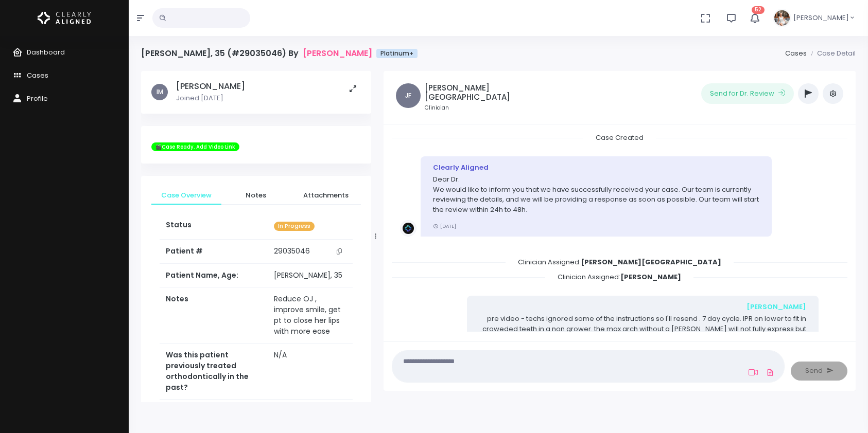 This screenshot has width=868, height=433. Describe the element at coordinates (214, 276) in the screenshot. I see `th: Patient Name, Age:` at that location.